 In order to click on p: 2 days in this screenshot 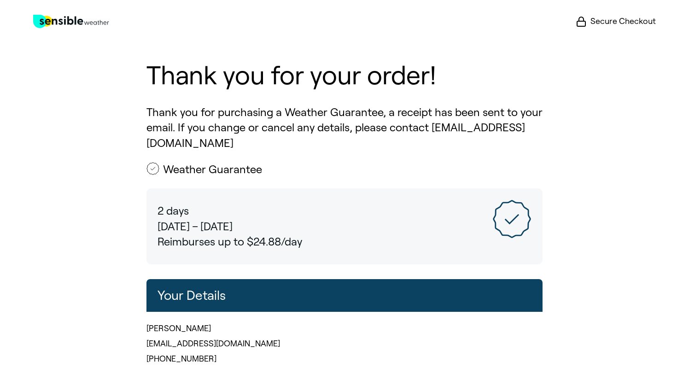, I will do `click(345, 211)`.